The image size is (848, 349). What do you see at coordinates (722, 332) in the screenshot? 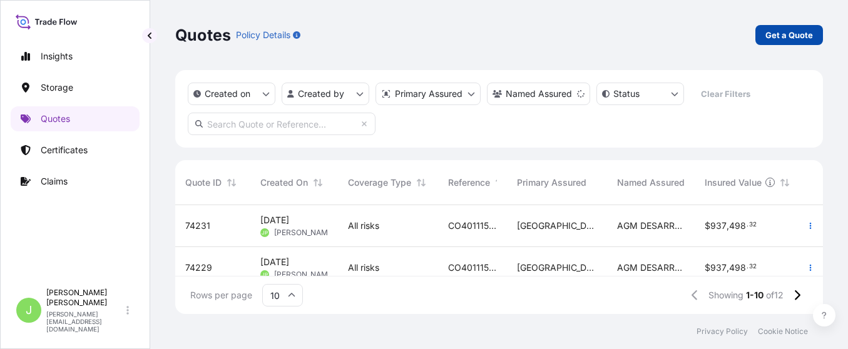
I see `p: Privacy Policy` at bounding box center [722, 332].